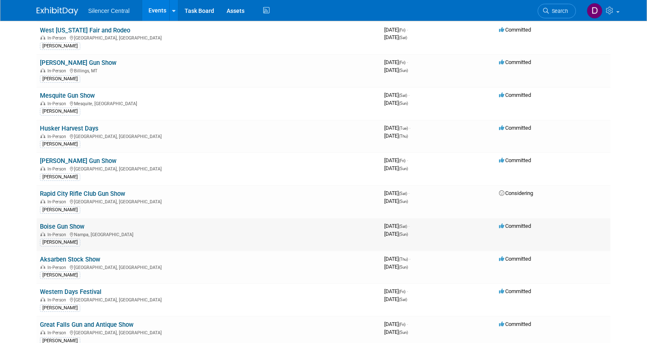  What do you see at coordinates (67, 96) in the screenshot?
I see `a: Mesquite Gun Show` at bounding box center [67, 96].